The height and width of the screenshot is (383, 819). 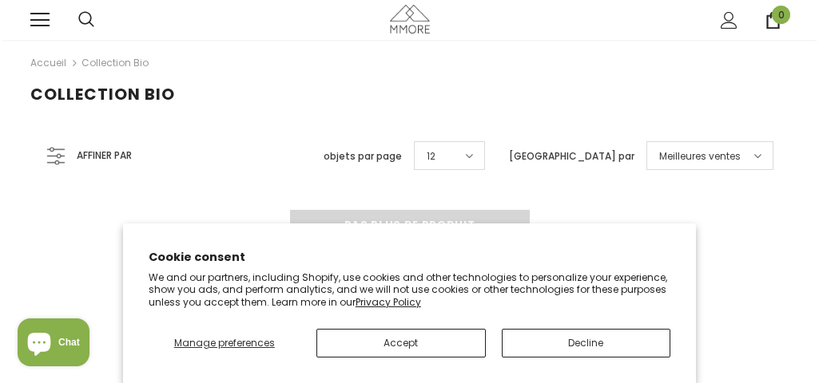 I want to click on a: Collection Bio, so click(x=115, y=62).